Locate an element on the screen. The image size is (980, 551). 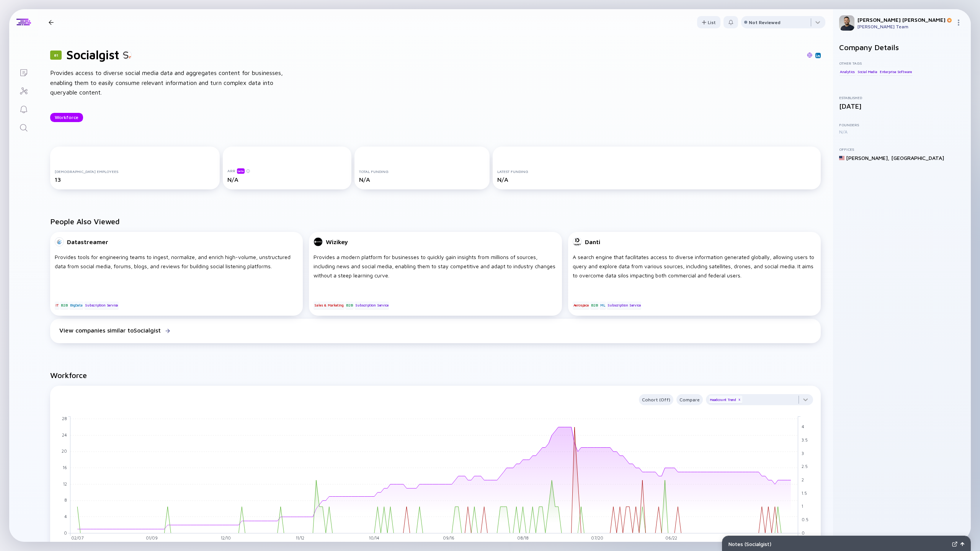
img: United States Flag is located at coordinates (842, 158).